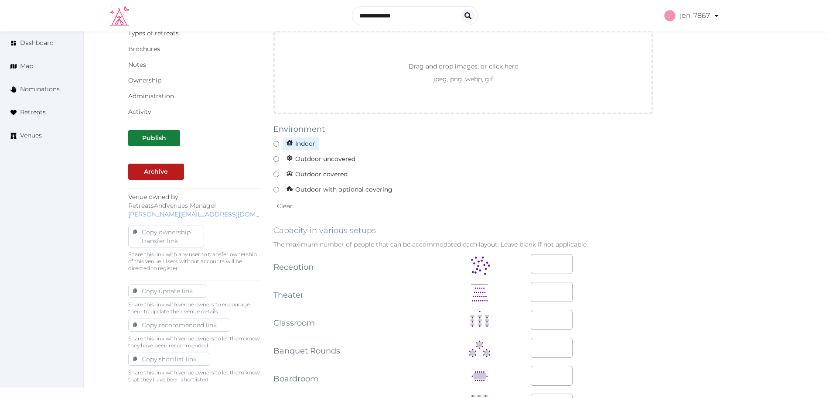 This screenshot has height=398, width=829. What do you see at coordinates (169, 359) in the screenshot?
I see `div: Copy shortlist link` at bounding box center [169, 359].